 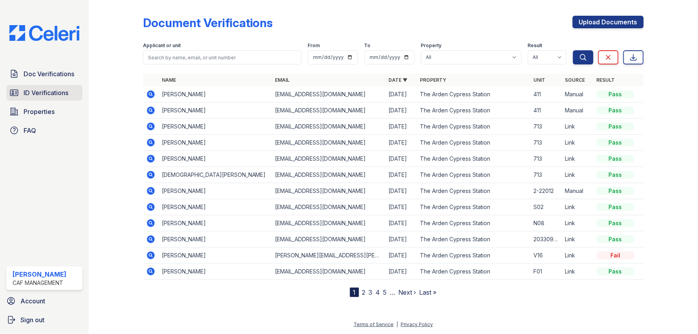 What do you see at coordinates (44, 111) in the screenshot?
I see `a: Properties` at bounding box center [44, 111].